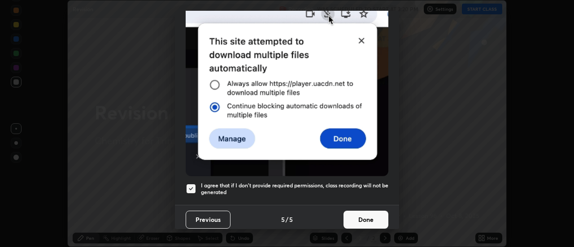 This screenshot has height=247, width=574. I want to click on h5: I agree that if I don't provide required permissions, class recording will not be generated, so click(295, 189).